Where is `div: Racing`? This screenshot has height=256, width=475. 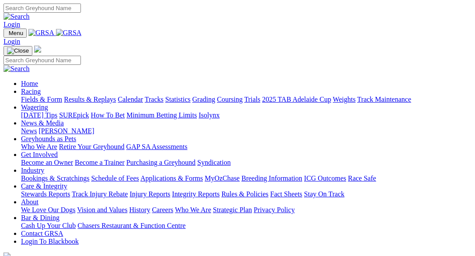
div: Racing is located at coordinates (246, 99).